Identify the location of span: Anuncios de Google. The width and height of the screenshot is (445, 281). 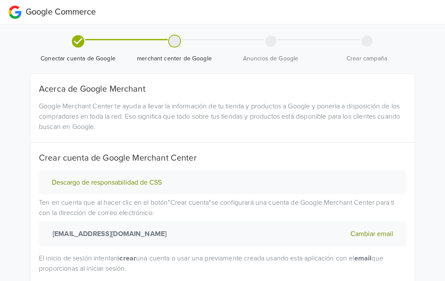
(271, 59).